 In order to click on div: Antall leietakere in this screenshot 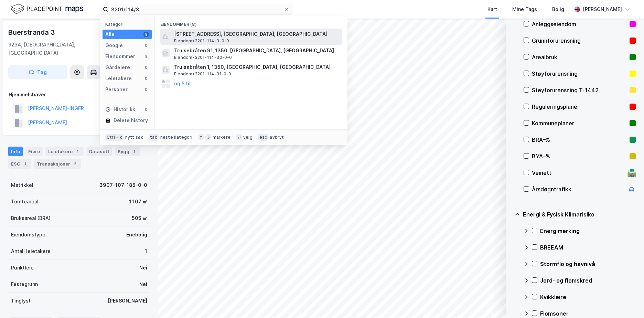, I will do `click(31, 251)`.